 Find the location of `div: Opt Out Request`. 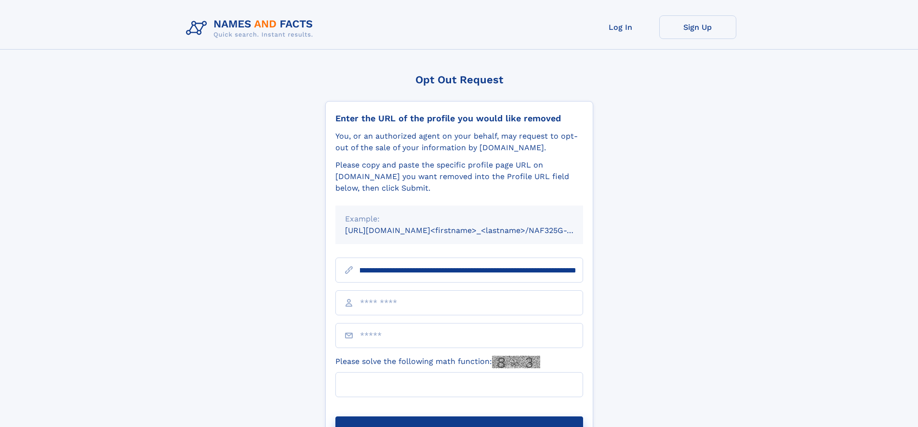

div: Opt Out Request is located at coordinates (459, 79).